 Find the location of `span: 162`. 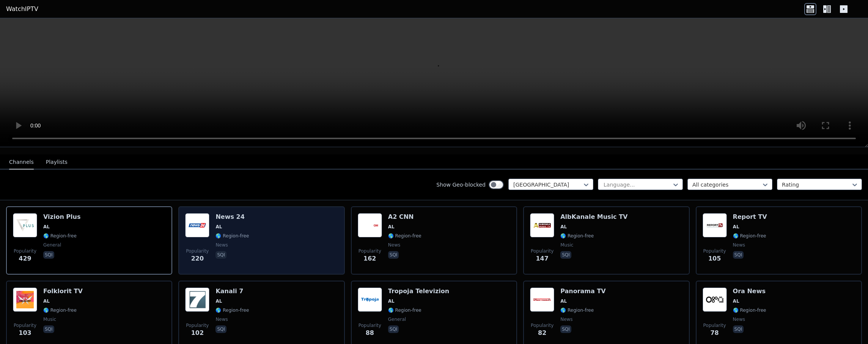

span: 162 is located at coordinates (369, 259).